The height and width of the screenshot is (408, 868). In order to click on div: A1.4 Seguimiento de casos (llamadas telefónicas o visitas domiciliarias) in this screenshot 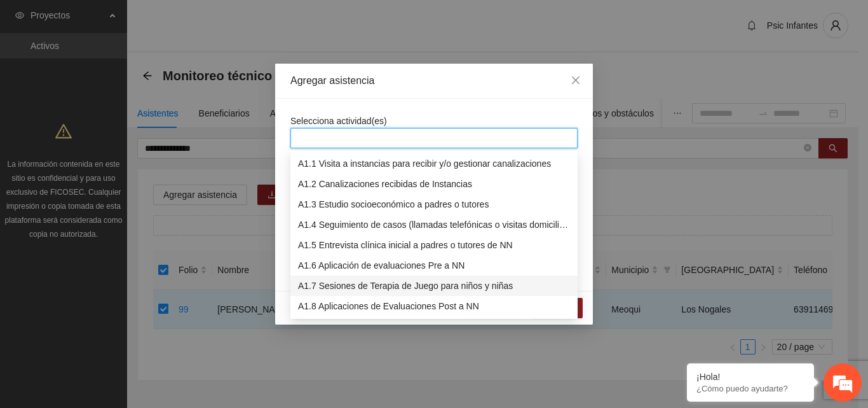, I will do `click(434, 225)`.